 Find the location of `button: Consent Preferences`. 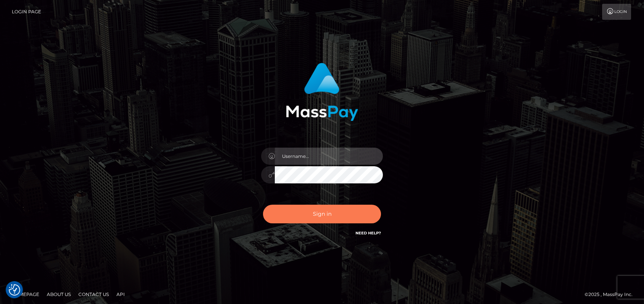

button: Consent Preferences is located at coordinates (15, 290).